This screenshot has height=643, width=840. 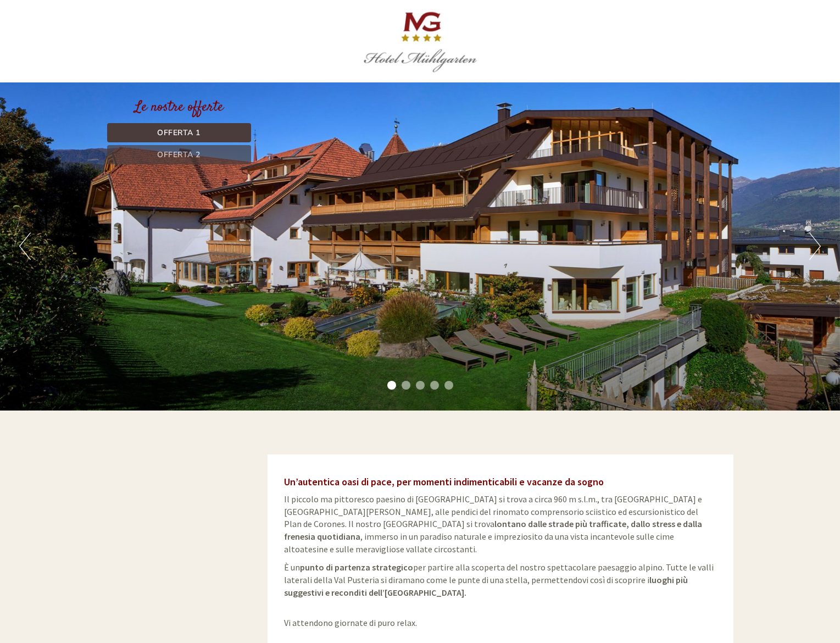 I want to click on span: È un per partire alla scoperta del nostro spettacolare paesaggio alpino. Tutte le valli laterali ..., so click(x=499, y=580).